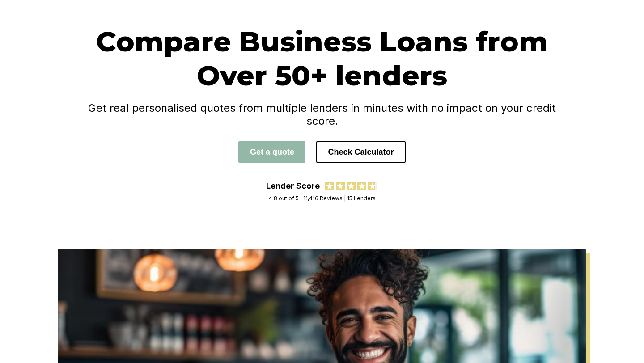 This screenshot has width=644, height=363. Describe the element at coordinates (360, 152) in the screenshot. I see `button: Check Calculator` at that location.